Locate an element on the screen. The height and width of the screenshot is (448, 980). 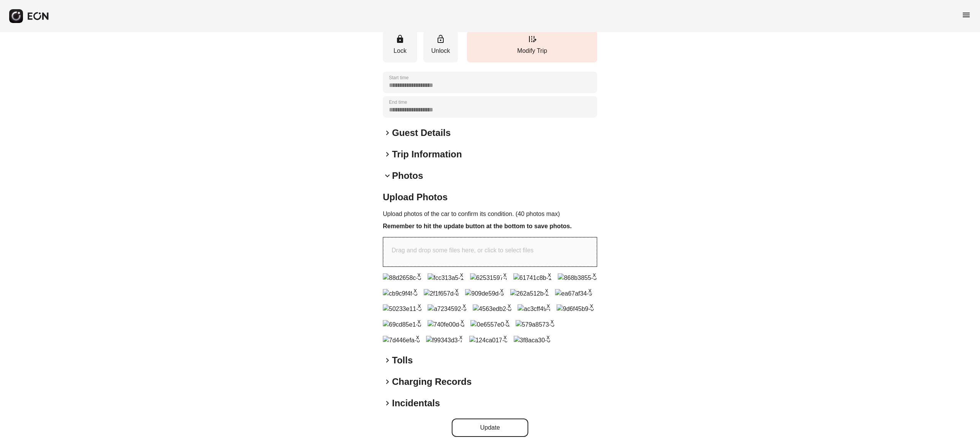
img: ea67af34-9 is located at coordinates (573, 294).